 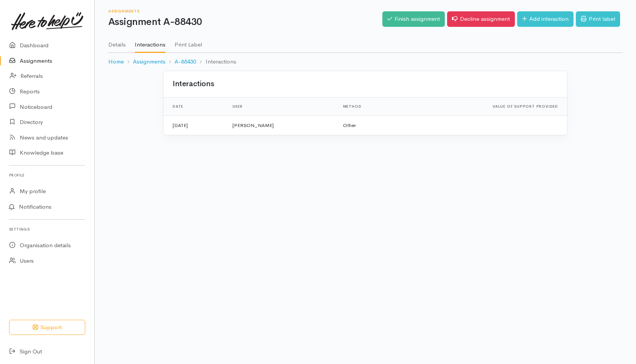 What do you see at coordinates (368, 125) in the screenshot?
I see `td: Other` at bounding box center [368, 125].